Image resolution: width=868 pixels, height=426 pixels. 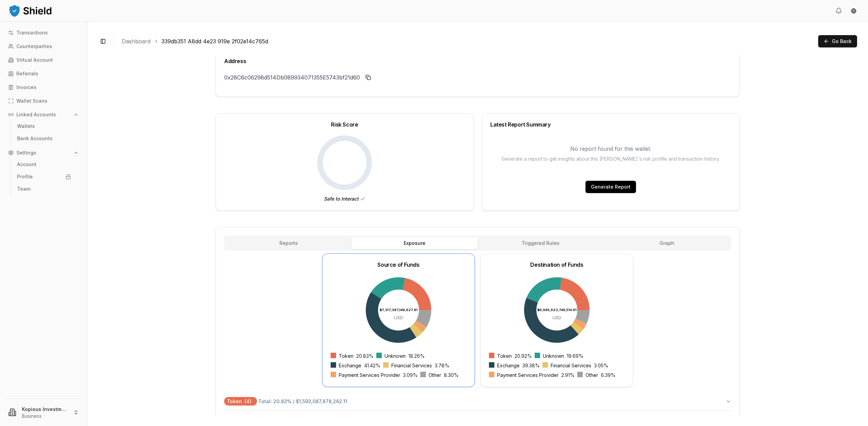 I want to click on div: Source of Funds, so click(x=398, y=265).